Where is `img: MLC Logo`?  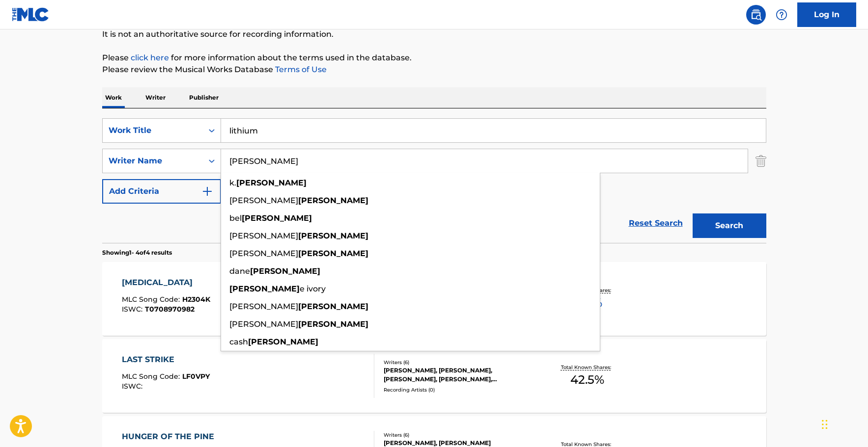 img: MLC Logo is located at coordinates (31, 14).